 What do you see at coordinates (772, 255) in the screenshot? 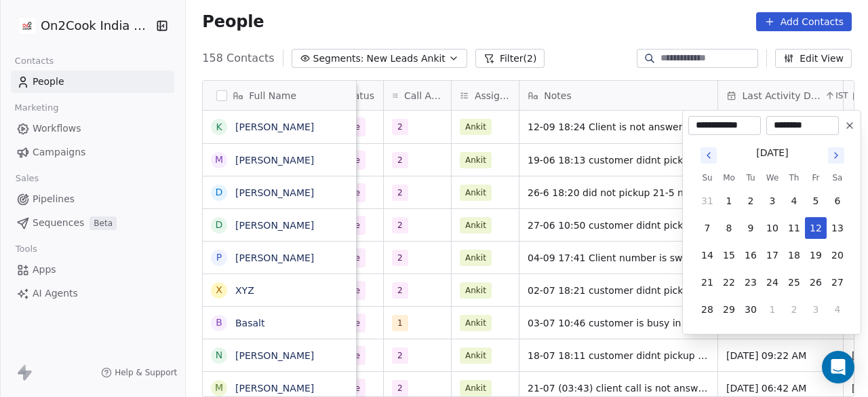
I see `button: 17` at bounding box center [772, 255].